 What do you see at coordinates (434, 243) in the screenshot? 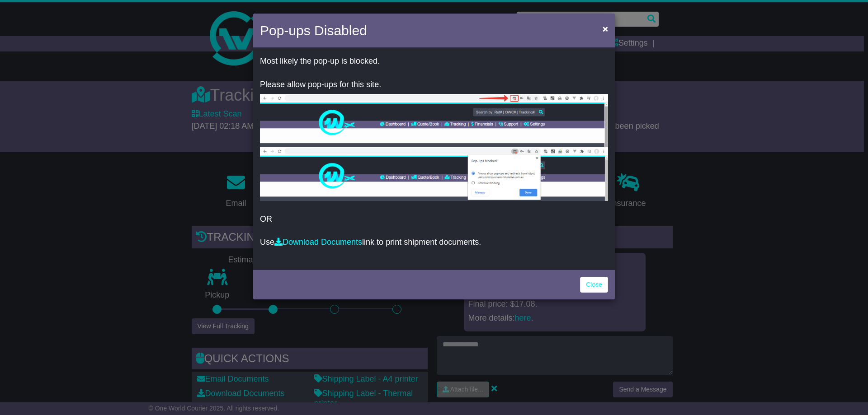
I see `p: Use link to print shipment documents.` at bounding box center [434, 243].